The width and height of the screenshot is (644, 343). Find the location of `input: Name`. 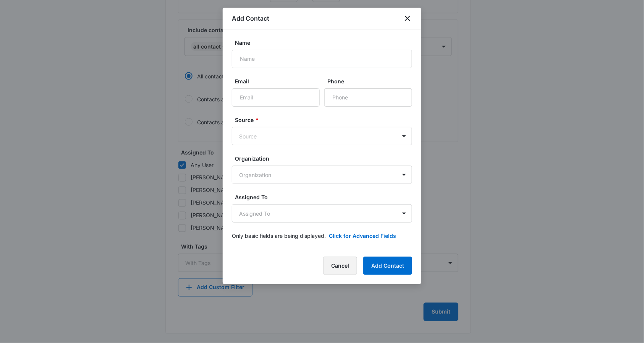

input: Name is located at coordinates (322, 59).